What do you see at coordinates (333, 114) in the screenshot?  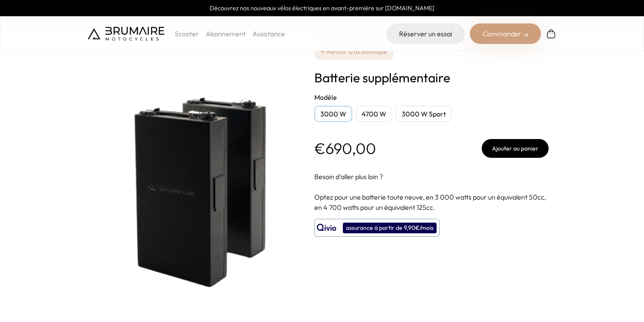 I see `div: 3000 W` at bounding box center [333, 114].